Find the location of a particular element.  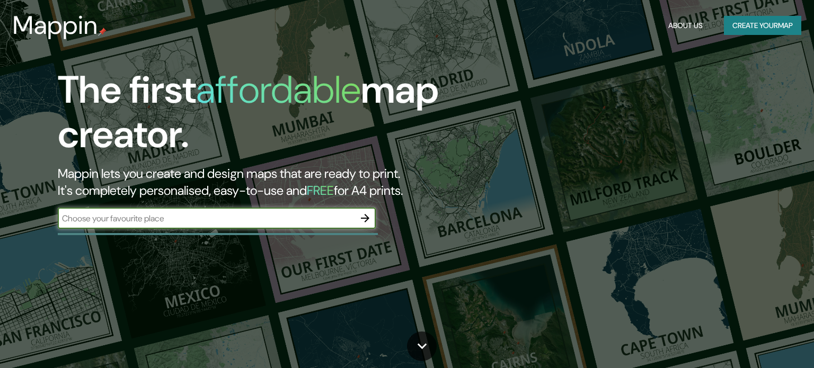

h2: Mappin lets you create and design maps that are ready to print. It's completely personalised, eas... is located at coordinates (261, 182).